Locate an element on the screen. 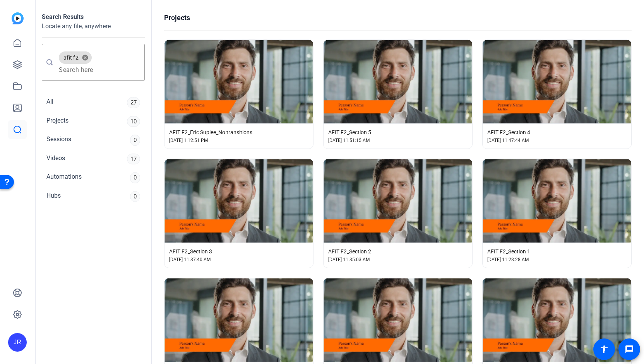 Image resolution: width=644 pixels, height=364 pixels. input: Search here is located at coordinates (98, 70).